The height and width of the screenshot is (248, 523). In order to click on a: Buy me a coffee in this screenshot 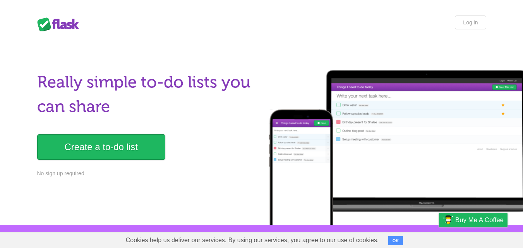, I will do `click(473, 220)`.